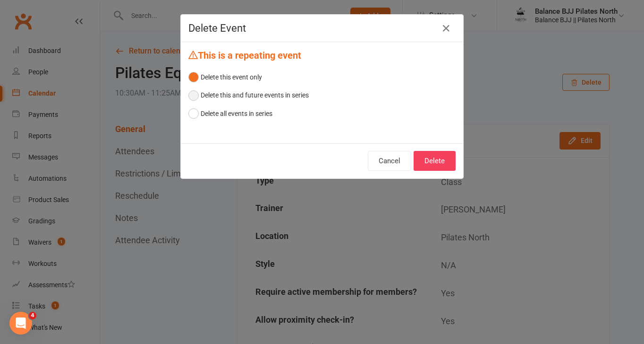 This screenshot has width=644, height=344. I want to click on h4: This is a repeating event, so click(322, 55).